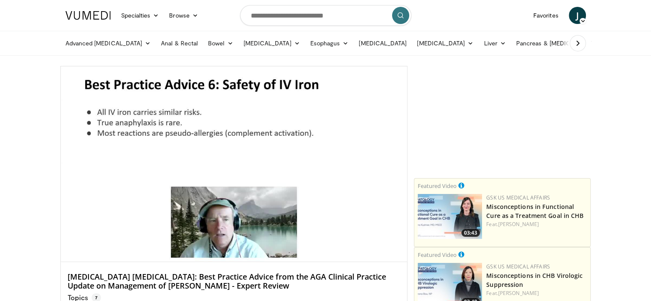 This screenshot has width=651, height=301. Describe the element at coordinates (234, 164) in the screenshot. I see `video-js: Video Player` at that location.